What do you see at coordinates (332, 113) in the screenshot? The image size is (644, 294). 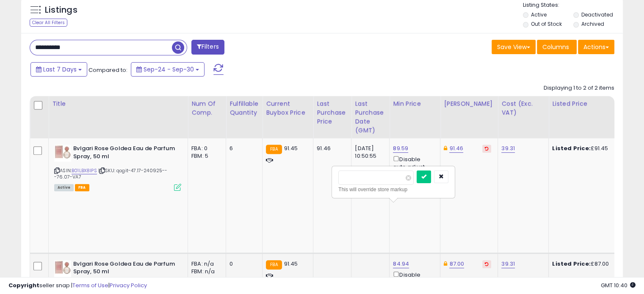 I see `div: Last Purchase Price` at bounding box center [332, 113].